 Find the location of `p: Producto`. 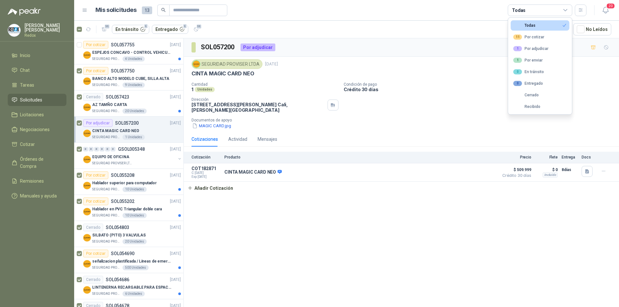

p: Producto is located at coordinates (360, 157).